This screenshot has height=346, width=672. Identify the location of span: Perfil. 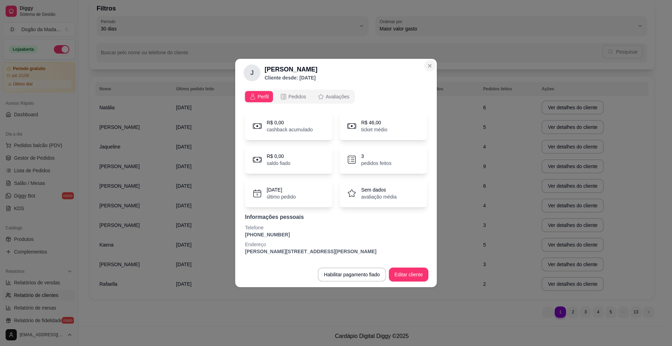
(263, 97).